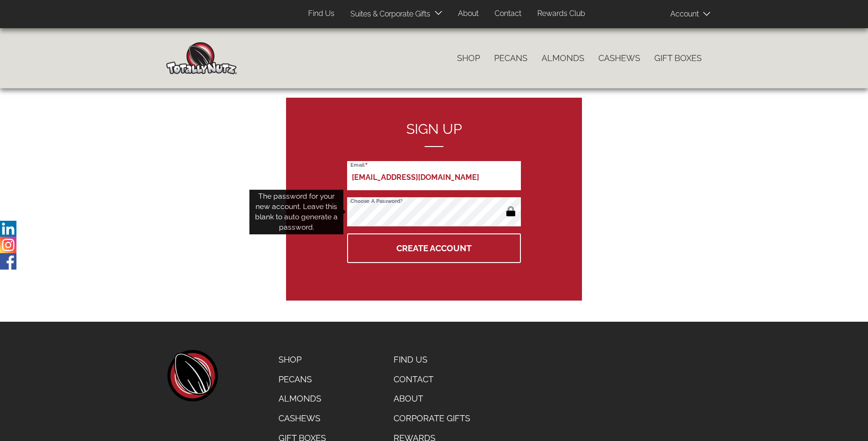 This screenshot has width=868, height=441. What do you see at coordinates (388, 14) in the screenshot?
I see `a: Suites & Corporate Gifts` at bounding box center [388, 14].